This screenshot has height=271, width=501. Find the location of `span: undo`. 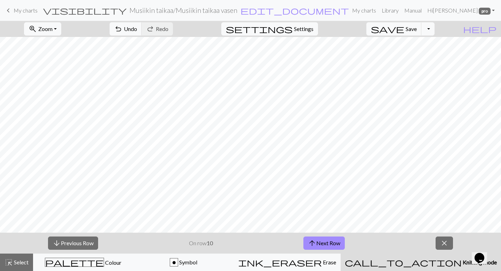

span: undo is located at coordinates (118, 29).